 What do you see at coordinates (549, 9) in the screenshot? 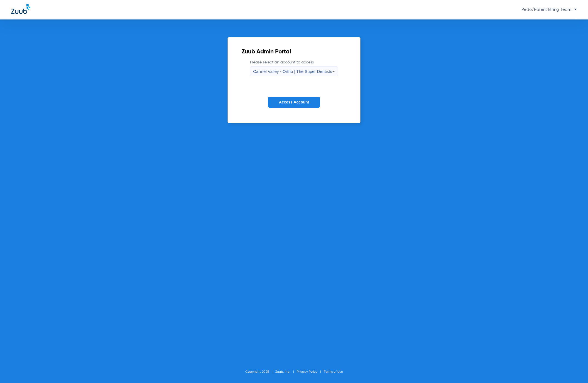
I see `span: Pedo/Parent Billing Team` at bounding box center [549, 9].